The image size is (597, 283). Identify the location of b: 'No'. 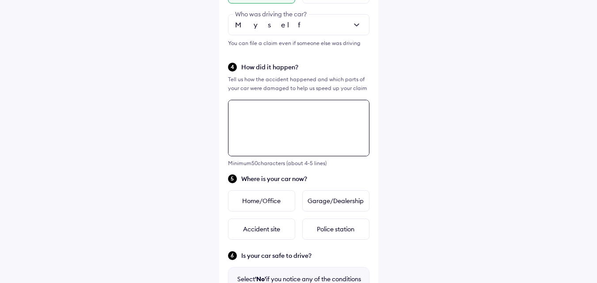
(260, 279).